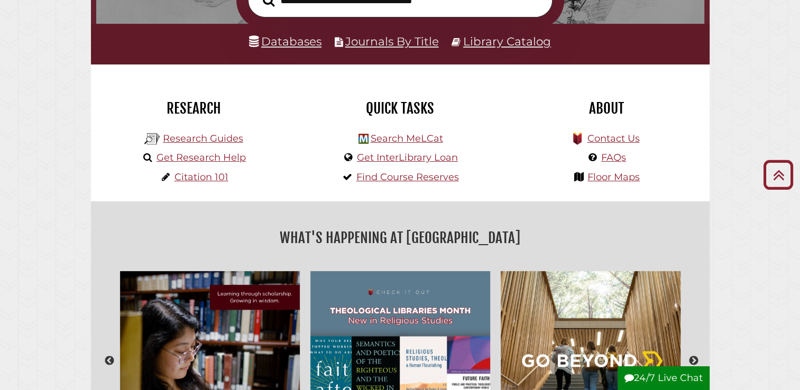 The image size is (800, 390). I want to click on h2: About, so click(606, 108).